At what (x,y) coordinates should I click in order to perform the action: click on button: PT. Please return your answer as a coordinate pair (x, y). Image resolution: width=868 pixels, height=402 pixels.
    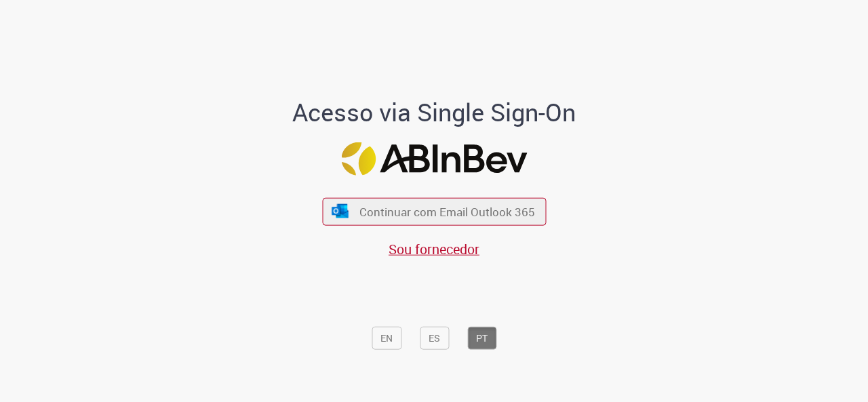
    Looking at the image, I should click on (481, 338).